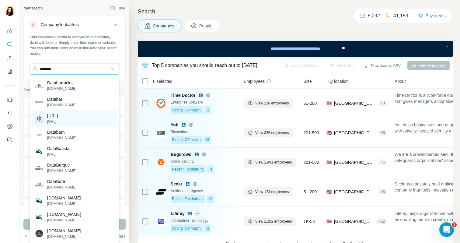 This screenshot has width=460, height=243. I want to click on span: Size, so click(307, 81).